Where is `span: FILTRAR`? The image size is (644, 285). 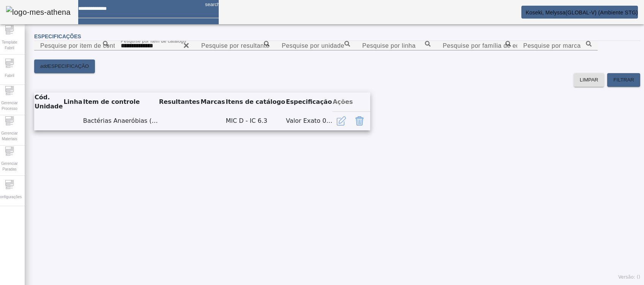 span: FILTRAR is located at coordinates (623, 80).